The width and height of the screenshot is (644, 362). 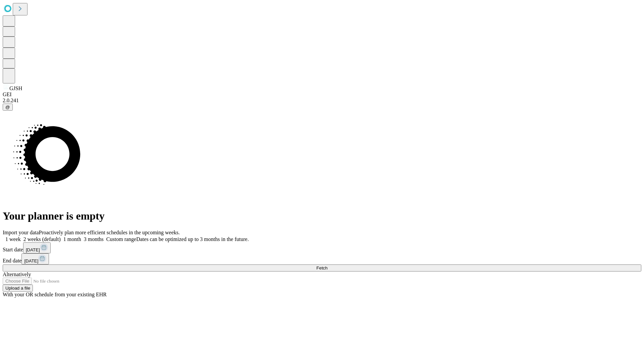 I want to click on span: With your OR schedule from your existing EHR, so click(x=54, y=294).